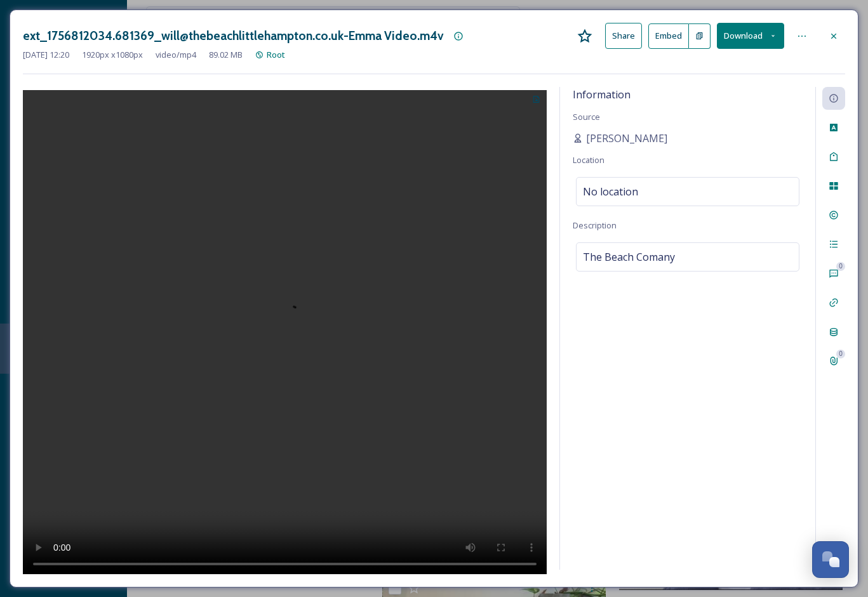 The width and height of the screenshot is (868, 597). What do you see at coordinates (629, 257) in the screenshot?
I see `span: The Beach Comany` at bounding box center [629, 257].